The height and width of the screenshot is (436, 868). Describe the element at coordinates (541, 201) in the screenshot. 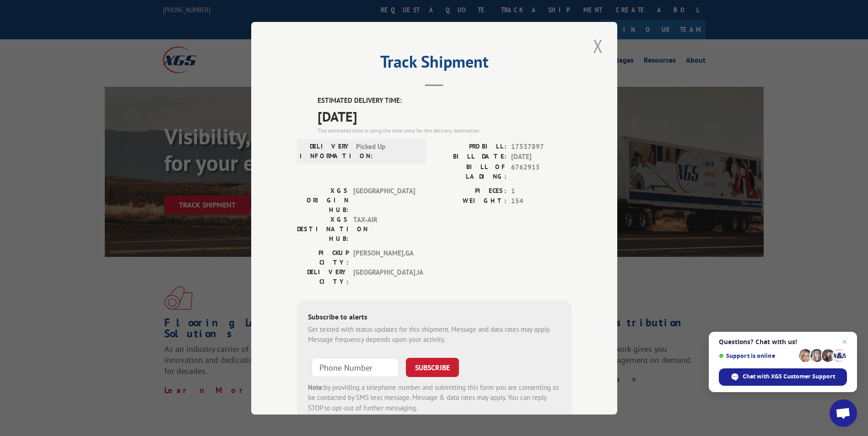

I see `span: 154` at that location.